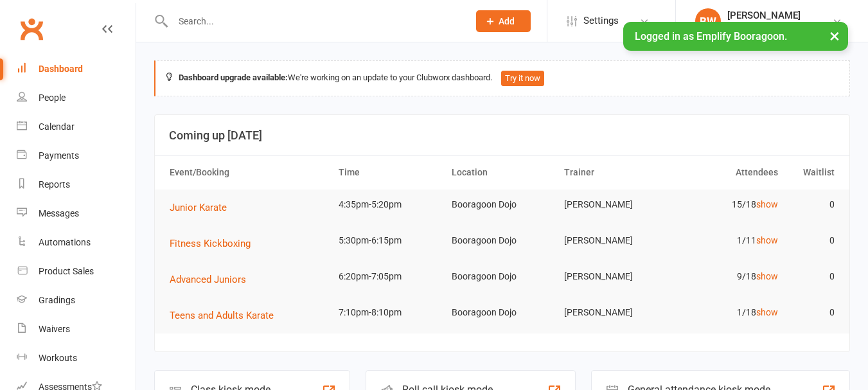 The width and height of the screenshot is (868, 390). Describe the element at coordinates (503, 22) in the screenshot. I see `button: Add` at that location.